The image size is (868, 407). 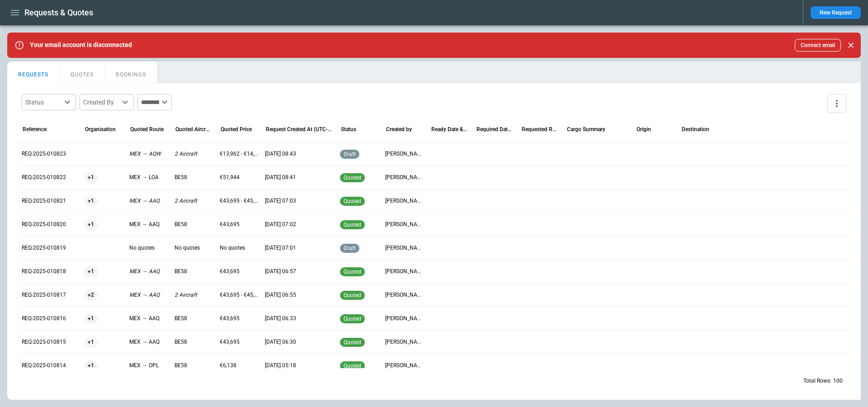 What do you see at coordinates (239, 177) in the screenshot?
I see `p: €51,944` at bounding box center [239, 177].